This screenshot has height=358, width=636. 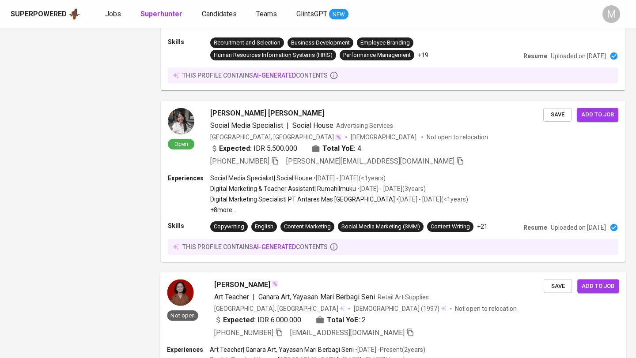 What do you see at coordinates (363, 320) in the screenshot?
I see `span: 2` at bounding box center [363, 320].